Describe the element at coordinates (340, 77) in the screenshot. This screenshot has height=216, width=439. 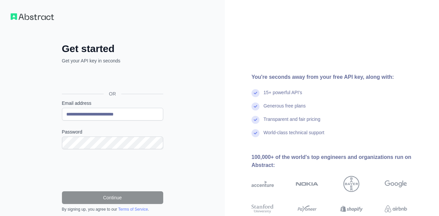
I see `div: You're seconds away from your free API key, along with:` at that location.